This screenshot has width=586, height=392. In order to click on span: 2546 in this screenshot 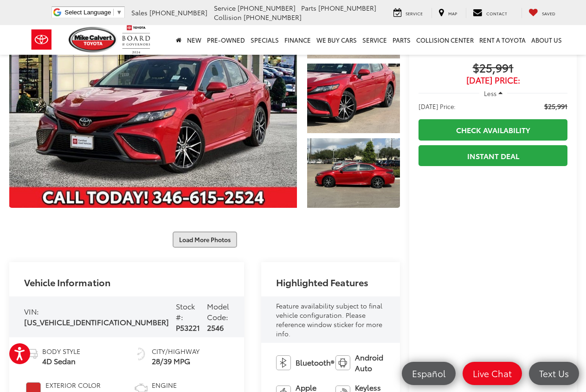, I will do `click(215, 327)`.